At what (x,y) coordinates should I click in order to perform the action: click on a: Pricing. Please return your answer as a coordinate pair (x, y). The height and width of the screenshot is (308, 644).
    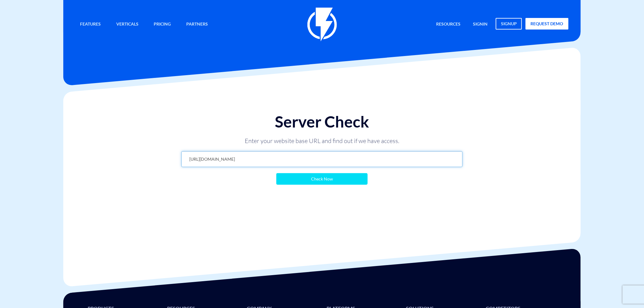
    Looking at the image, I should click on (162, 24).